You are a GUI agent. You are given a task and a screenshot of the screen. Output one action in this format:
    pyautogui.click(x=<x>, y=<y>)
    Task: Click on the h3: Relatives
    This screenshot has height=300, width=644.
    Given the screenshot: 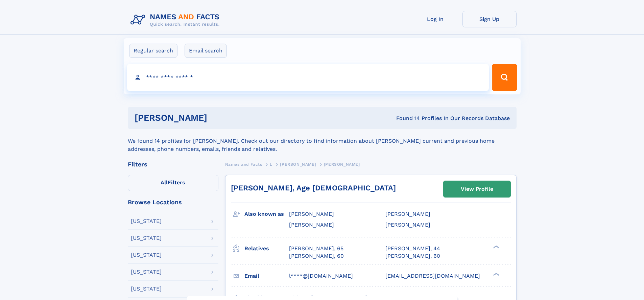 What is the action you would take?
    pyautogui.click(x=267, y=249)
    